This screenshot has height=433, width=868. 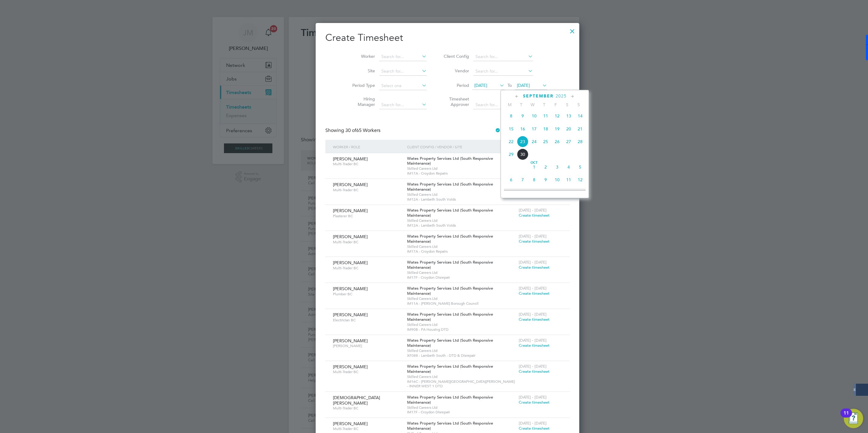 I want to click on span: Electrician BC, so click(x=368, y=321).